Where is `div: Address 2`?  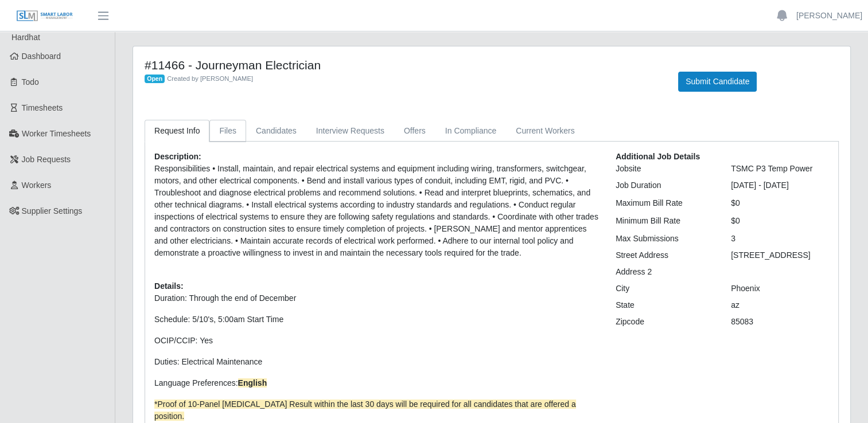
div: Address 2 is located at coordinates (664, 272).